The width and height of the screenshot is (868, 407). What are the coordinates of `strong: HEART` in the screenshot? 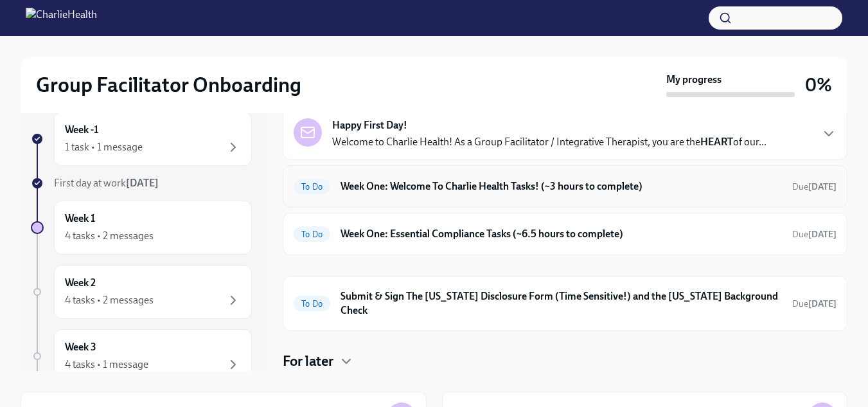 It's located at (717, 142).